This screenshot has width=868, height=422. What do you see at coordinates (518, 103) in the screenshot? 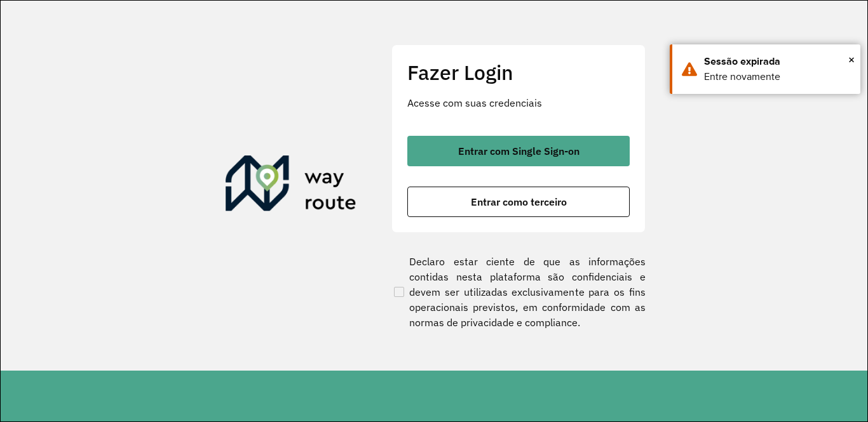
I see `p: Acesse com suas credenciais` at bounding box center [518, 103].